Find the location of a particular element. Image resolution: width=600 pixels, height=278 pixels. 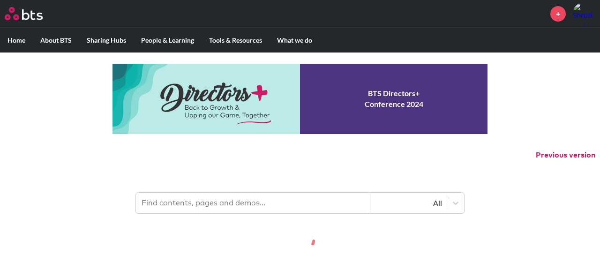

label: Sharing Hubs is located at coordinates (106, 40).